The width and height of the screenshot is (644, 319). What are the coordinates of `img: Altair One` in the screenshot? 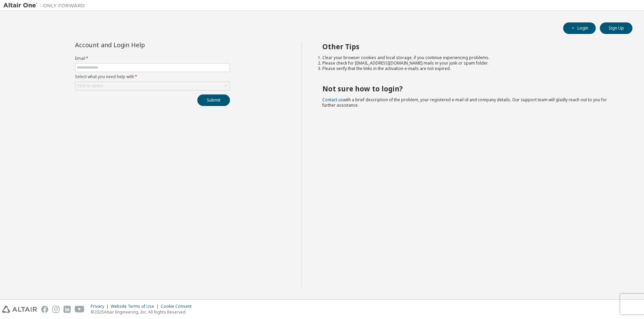 It's located at (46, 5).